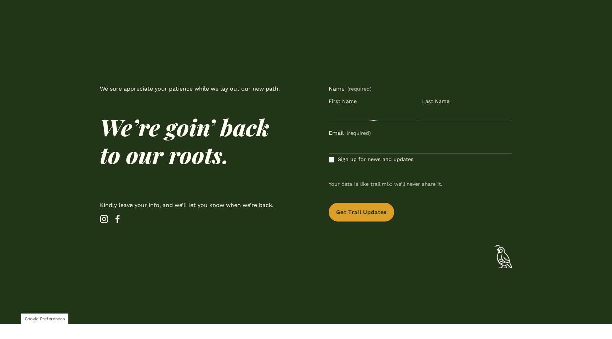  I want to click on p: Kindly leave your info, and we’ll let you know when we’re back., so click(192, 205).